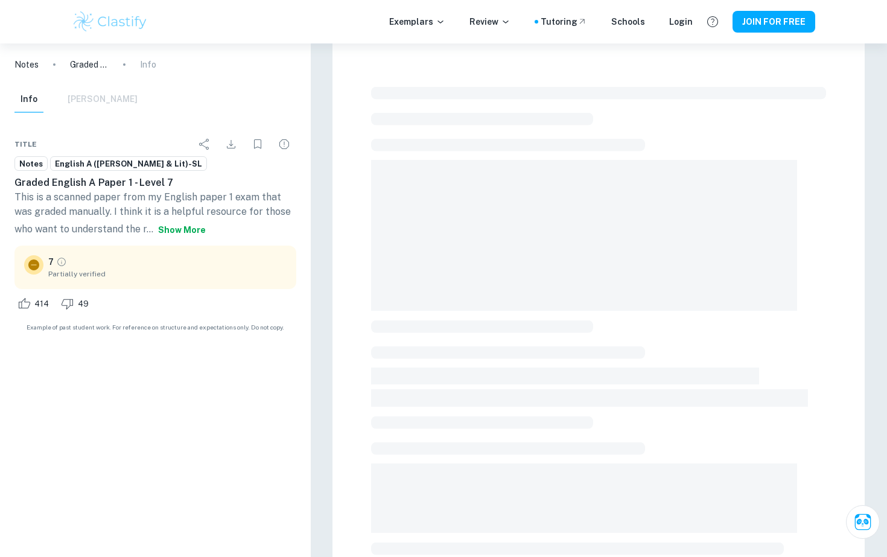  Describe the element at coordinates (681, 22) in the screenshot. I see `div: Login` at that location.